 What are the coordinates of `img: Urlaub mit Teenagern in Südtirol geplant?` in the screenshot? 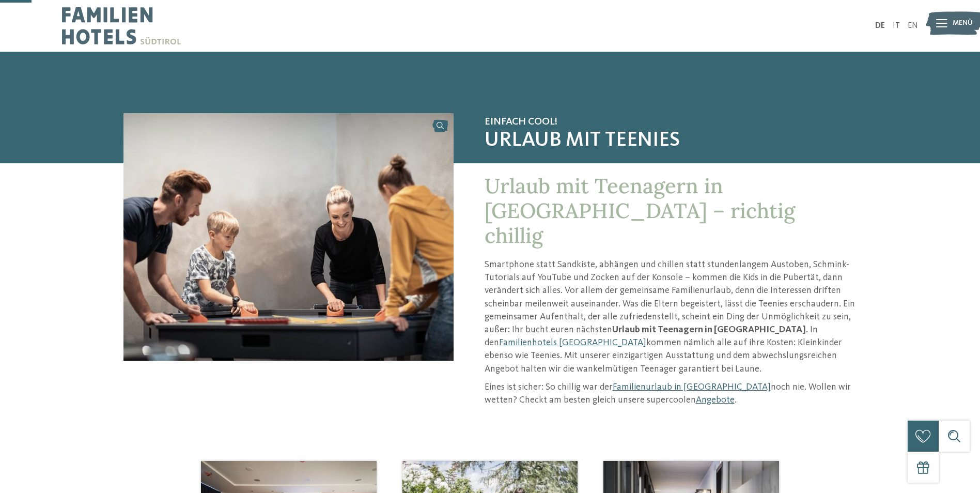 It's located at (288, 237).